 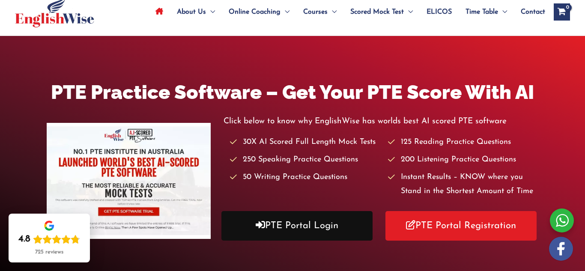 I want to click on li: 200 Listening Practice Questions, so click(x=463, y=160).